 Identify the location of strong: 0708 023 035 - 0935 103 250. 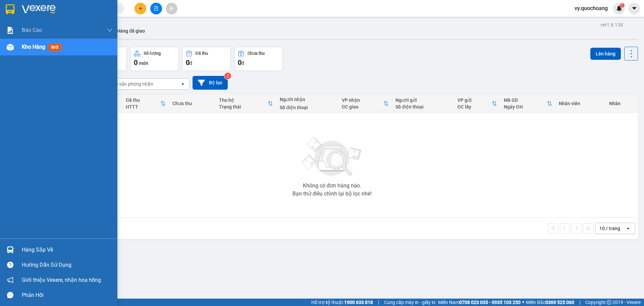
(489, 302).